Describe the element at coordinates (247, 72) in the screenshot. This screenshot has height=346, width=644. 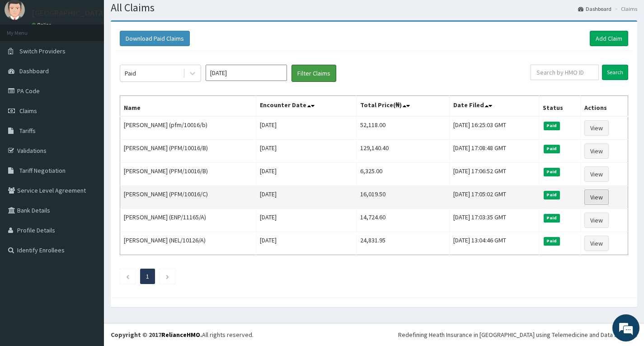
I see `input: Select Month and Year` at that location.